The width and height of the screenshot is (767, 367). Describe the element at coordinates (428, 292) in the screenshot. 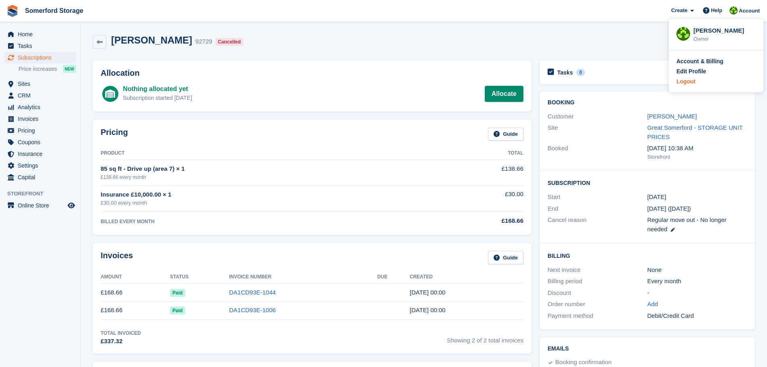

I see `time: 2025-08-24 23:00:55 UTC` at that location.